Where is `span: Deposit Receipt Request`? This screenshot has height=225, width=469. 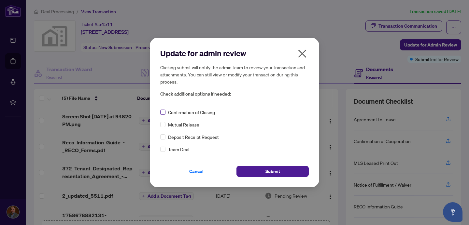 span: Deposit Receipt Request is located at coordinates (193, 137).